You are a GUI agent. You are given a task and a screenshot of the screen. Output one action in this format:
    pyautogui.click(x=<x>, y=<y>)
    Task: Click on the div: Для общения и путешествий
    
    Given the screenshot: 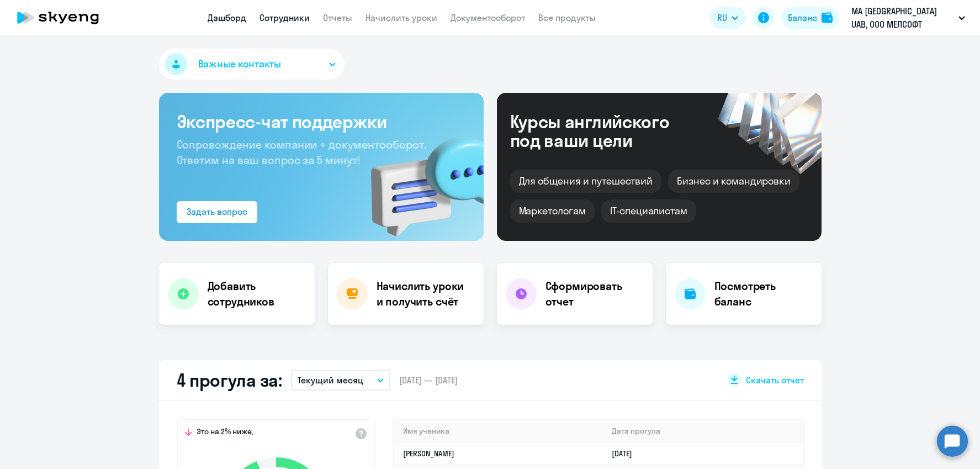 What is the action you would take?
    pyautogui.click(x=586, y=181)
    